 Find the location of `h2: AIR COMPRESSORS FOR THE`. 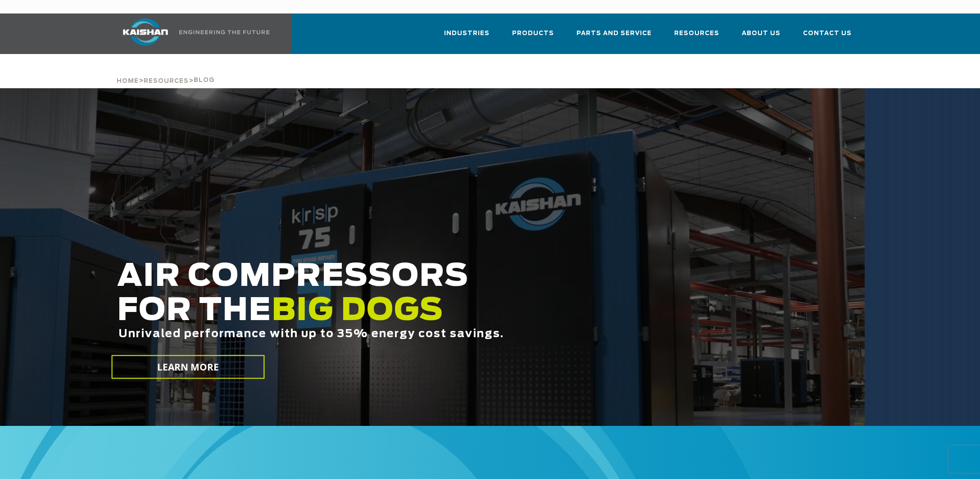

h2: AIR COMPRESSORS FOR THE is located at coordinates (427, 314).